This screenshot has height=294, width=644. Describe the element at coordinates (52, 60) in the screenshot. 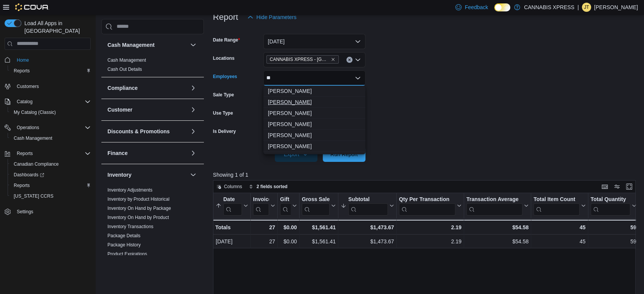

I see `span: Home` at that location.